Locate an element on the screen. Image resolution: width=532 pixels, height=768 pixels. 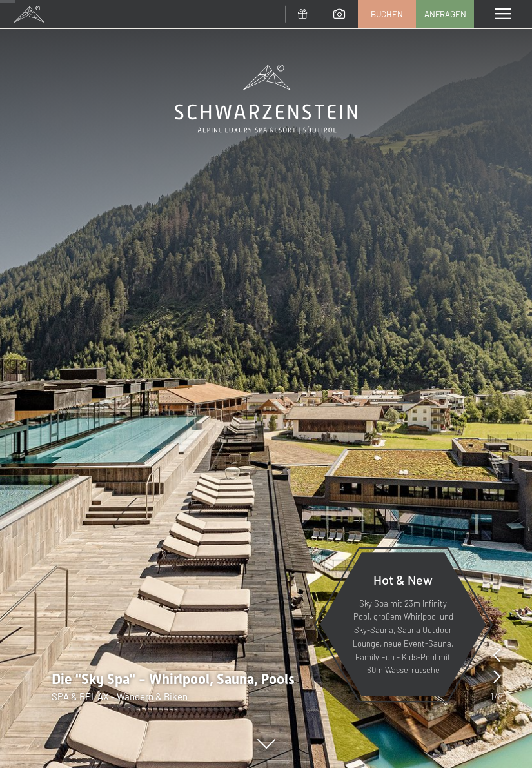
a: Anfragen is located at coordinates (445, 14).